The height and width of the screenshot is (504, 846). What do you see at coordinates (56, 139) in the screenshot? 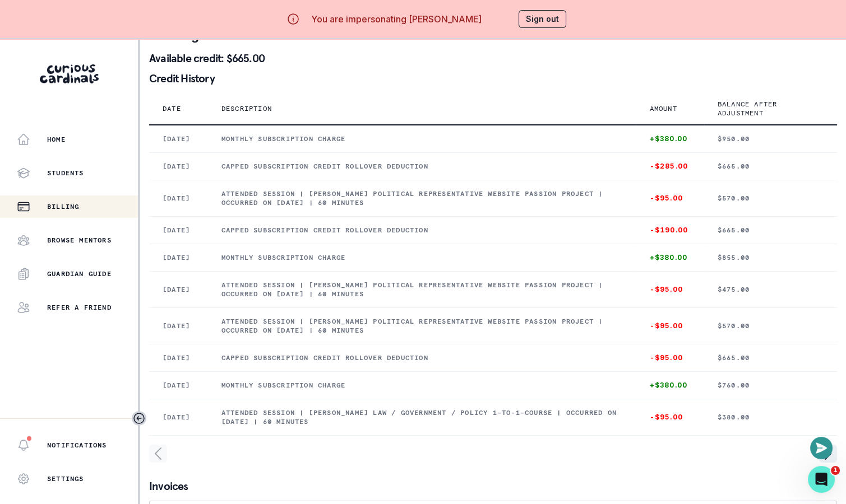
I see `p: Home` at bounding box center [56, 139].